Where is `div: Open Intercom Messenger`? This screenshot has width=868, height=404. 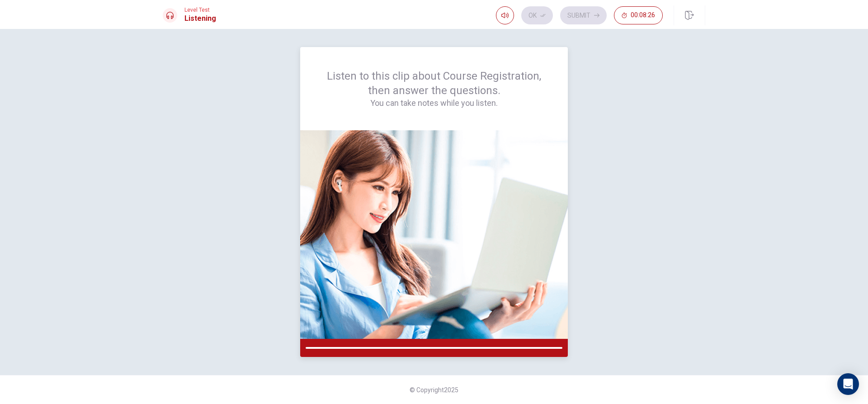
div: Open Intercom Messenger is located at coordinates (848, 384).